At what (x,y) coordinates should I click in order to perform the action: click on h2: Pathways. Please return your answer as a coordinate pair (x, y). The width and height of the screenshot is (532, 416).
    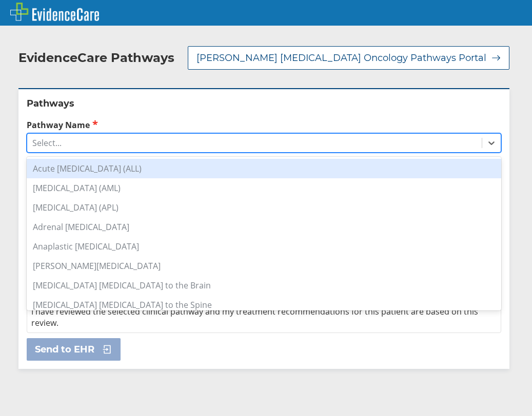
    Looking at the image, I should click on (264, 104).